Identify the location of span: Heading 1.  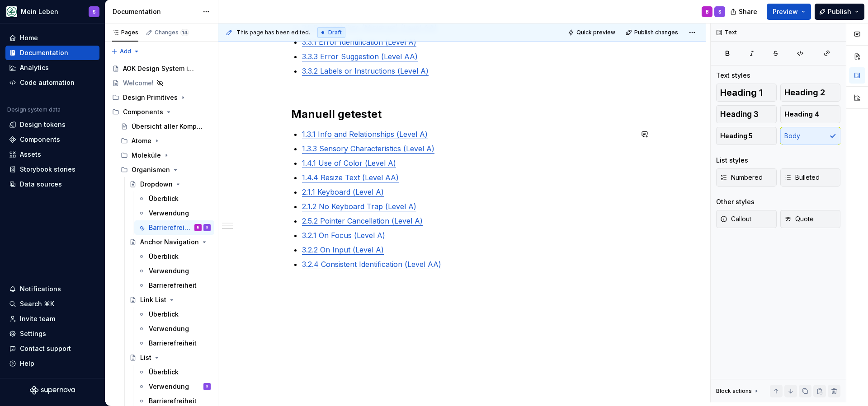
(741, 93).